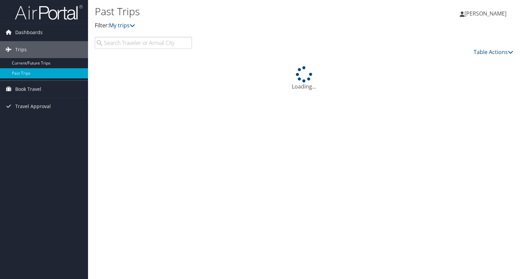 The height and width of the screenshot is (279, 520). I want to click on div: Loading..., so click(304, 78).